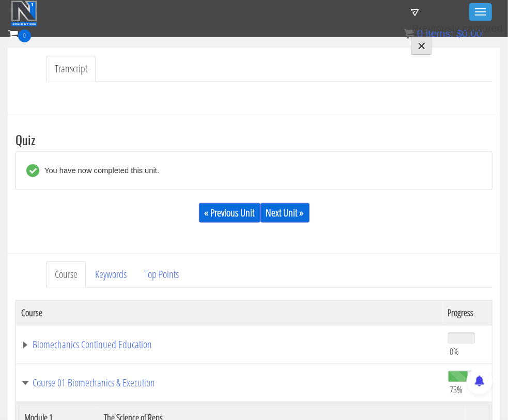 This screenshot has width=508, height=420. I want to click on bdi: 0.00, so click(469, 34).